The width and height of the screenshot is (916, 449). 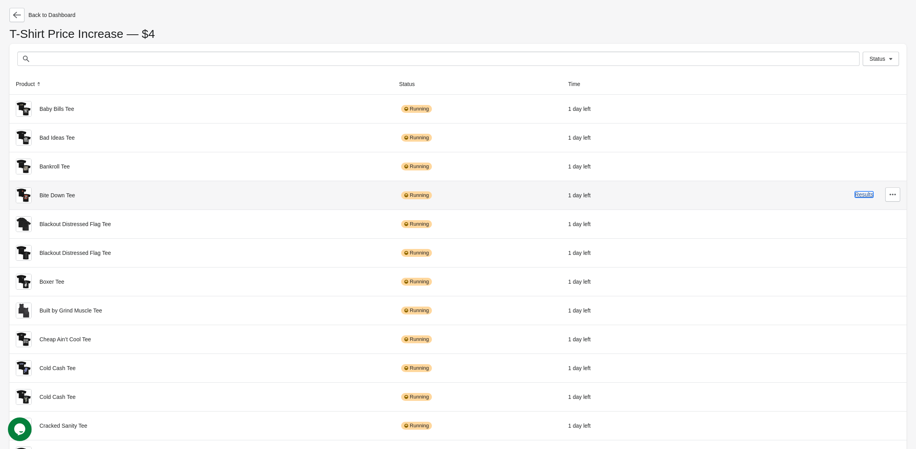 What do you see at coordinates (864, 195) in the screenshot?
I see `button: Results` at bounding box center [864, 195].